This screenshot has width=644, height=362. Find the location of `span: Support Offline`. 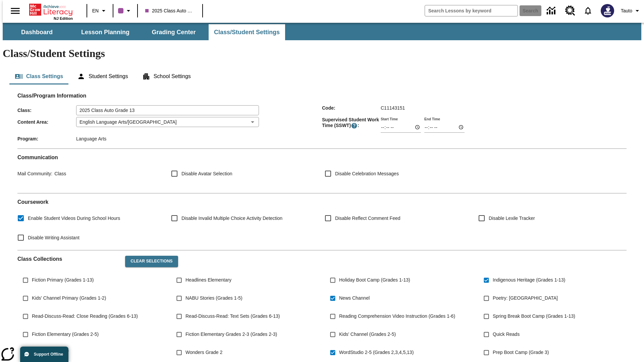

span: Support Offline is located at coordinates (48, 355).